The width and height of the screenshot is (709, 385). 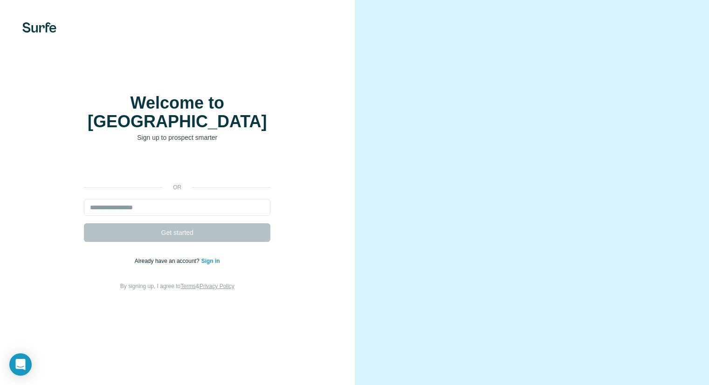 What do you see at coordinates (168, 261) in the screenshot?
I see `span: Already have an account?` at bounding box center [168, 261].